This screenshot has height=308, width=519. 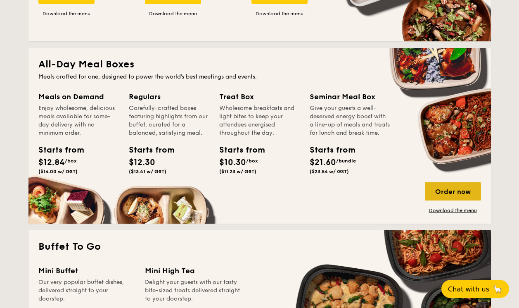 I want to click on div: Meals on Demand, so click(x=78, y=97).